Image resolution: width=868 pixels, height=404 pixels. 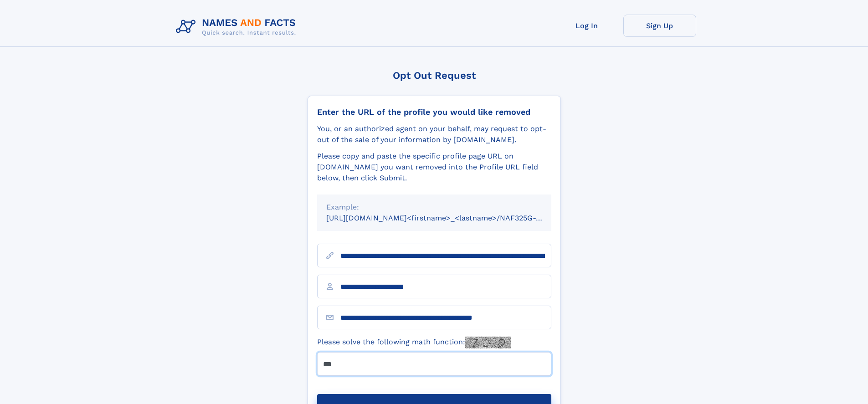 I want to click on div: Example:, so click(x=434, y=207).